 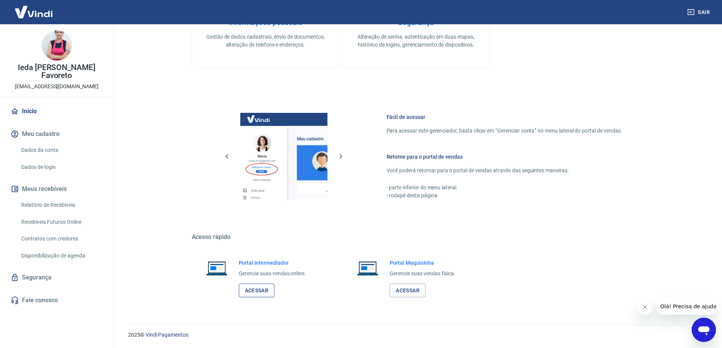 I want to click on img: fec13f50-498c-4df4-9898-3b66ea1f63bf.jpeg, so click(x=57, y=45).